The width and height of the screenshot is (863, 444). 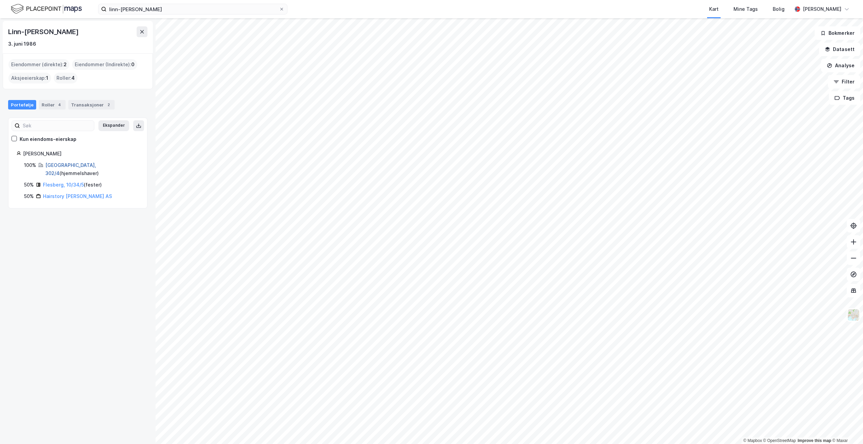 I want to click on div: Portefølje, so click(x=22, y=105).